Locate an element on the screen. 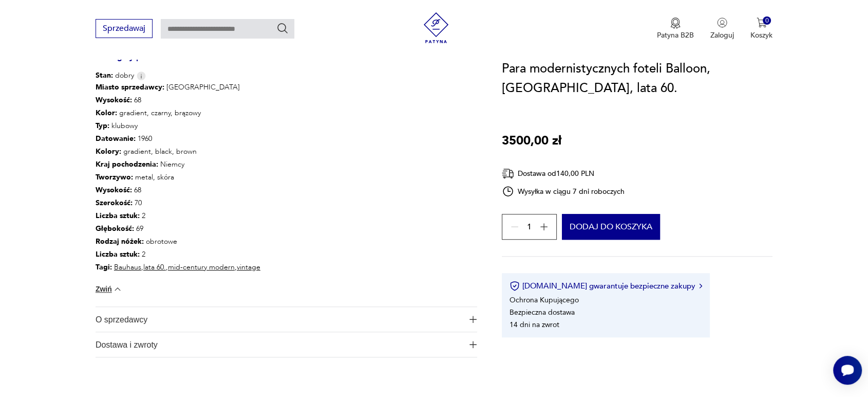 The width and height of the screenshot is (868, 397). li: Ochrona Kupującego is located at coordinates (544, 299).